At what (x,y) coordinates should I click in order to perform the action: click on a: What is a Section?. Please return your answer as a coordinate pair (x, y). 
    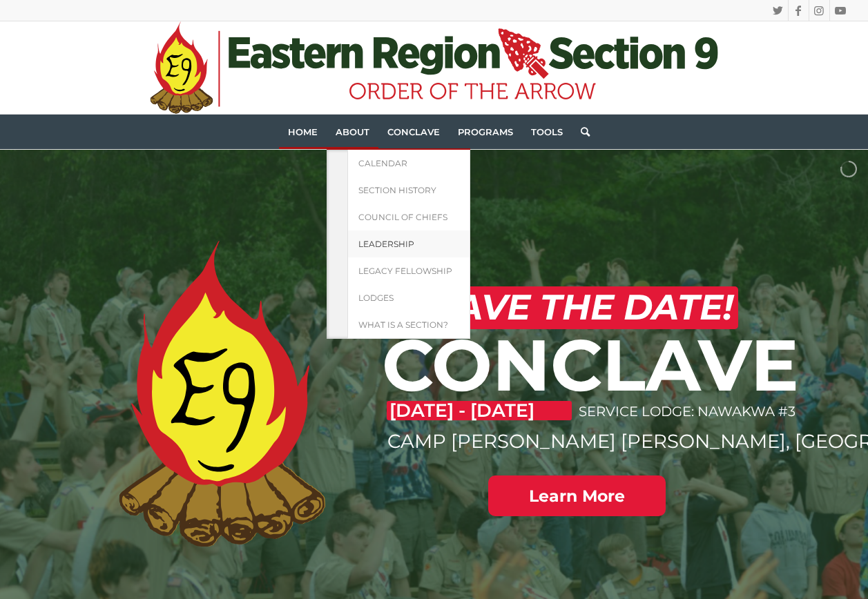
    Looking at the image, I should click on (409, 325).